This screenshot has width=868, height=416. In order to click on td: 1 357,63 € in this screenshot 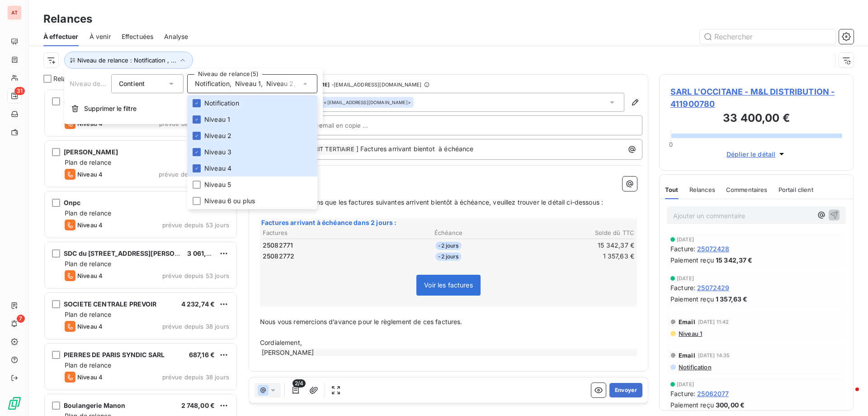, I will do `click(573, 257)`.